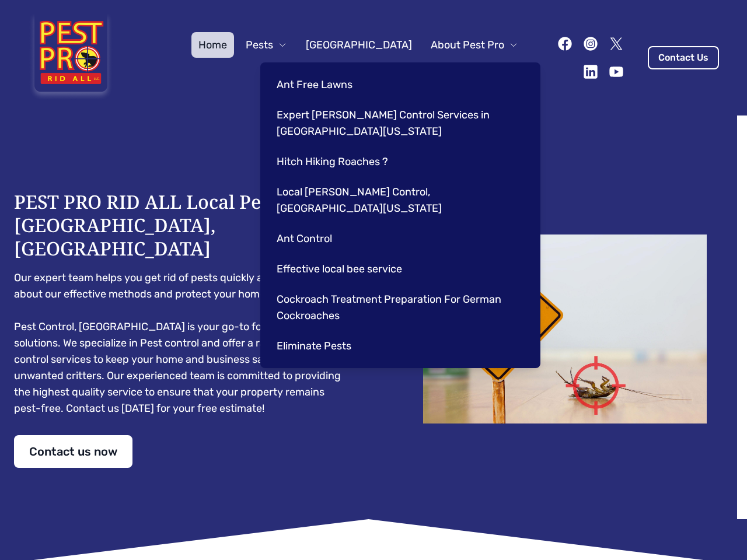 The width and height of the screenshot is (747, 560). I want to click on span: Pests, so click(259, 45).